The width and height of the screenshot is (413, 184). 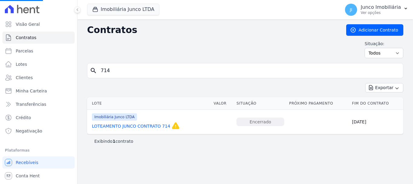 I want to click on span: Lotes, so click(x=21, y=64).